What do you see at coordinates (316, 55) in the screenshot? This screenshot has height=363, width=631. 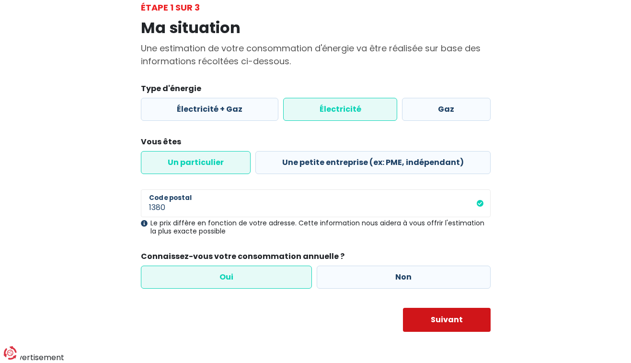 I see `p: Une estimation de votre consommation d'énergie va être réalisée sur base des informations récolté...` at bounding box center [316, 55].